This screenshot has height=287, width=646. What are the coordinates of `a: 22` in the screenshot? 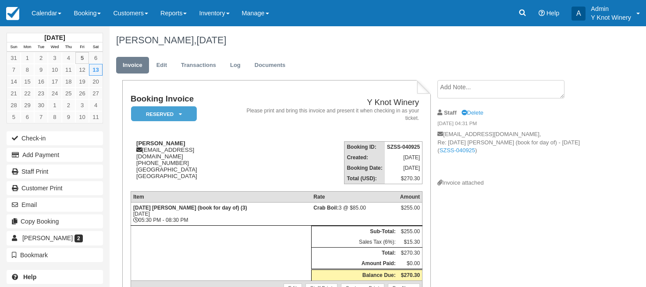 It's located at (27, 93).